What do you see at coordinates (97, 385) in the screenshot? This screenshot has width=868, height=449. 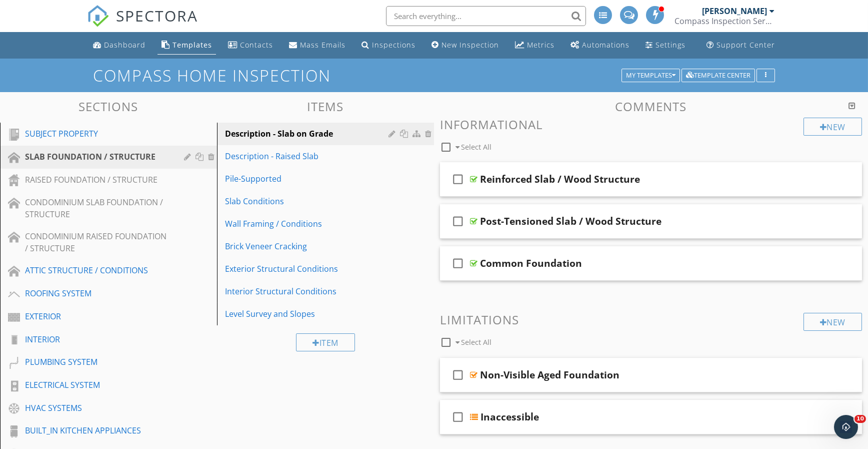 I see `div: ELECTRICAL SYSTEM` at bounding box center [97, 385].